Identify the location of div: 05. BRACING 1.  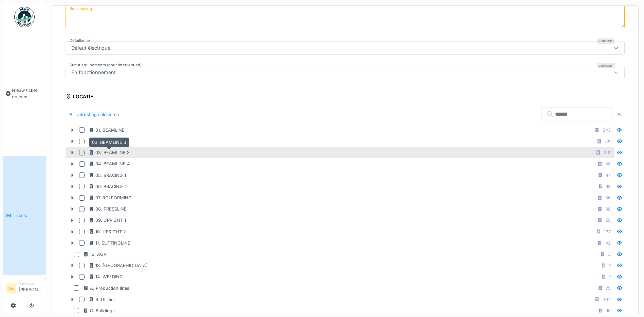
(107, 175).